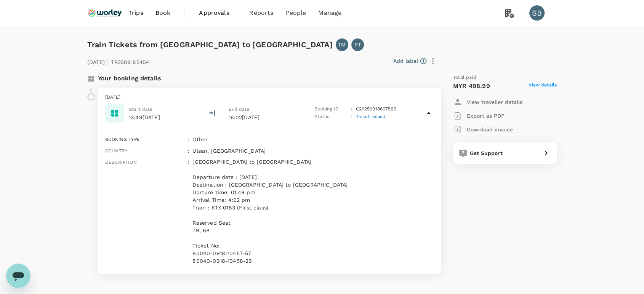  What do you see at coordinates (375, 109) in the screenshot?
I see `p: C20250918607569` at bounding box center [375, 109].